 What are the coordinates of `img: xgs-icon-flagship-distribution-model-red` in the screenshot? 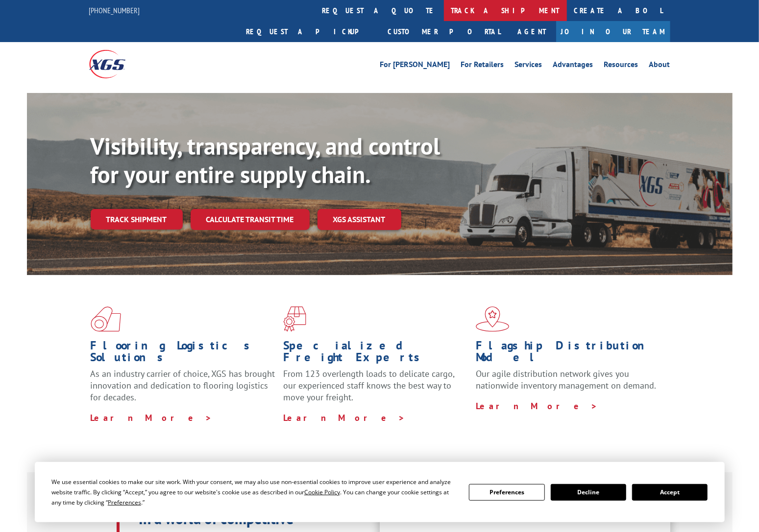 It's located at (492, 319).